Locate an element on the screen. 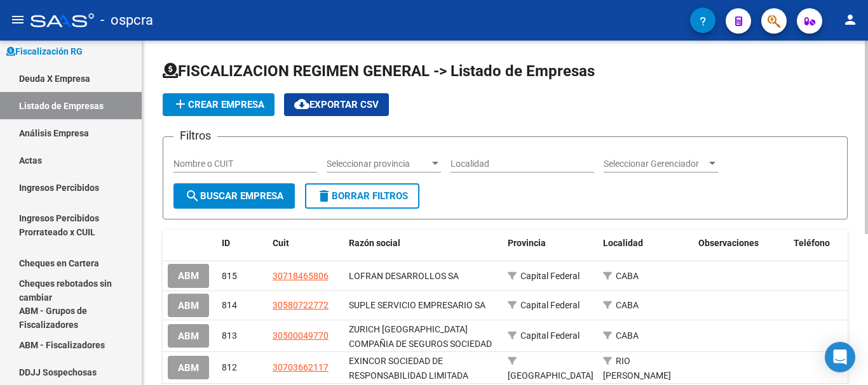  mat-icon: person is located at coordinates (850, 20).